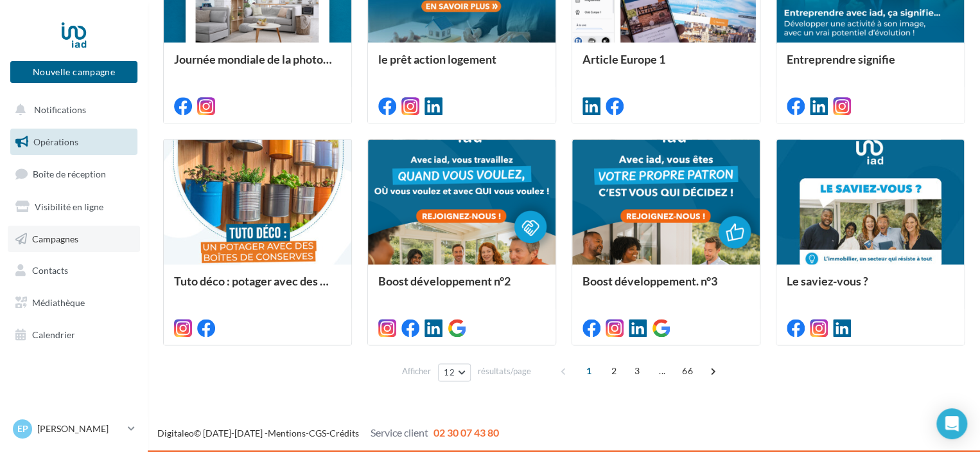 The height and width of the screenshot is (452, 980). I want to click on a: Médiathèque, so click(74, 303).